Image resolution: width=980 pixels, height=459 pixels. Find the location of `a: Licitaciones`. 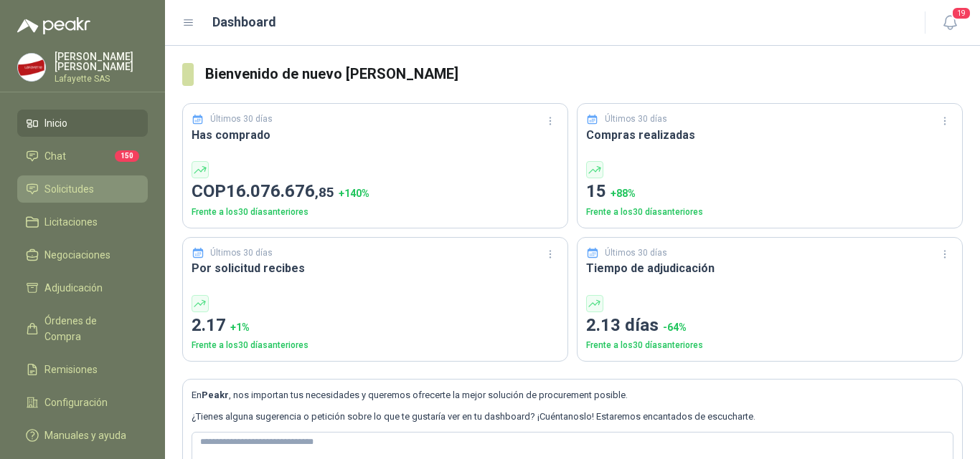

a: Licitaciones is located at coordinates (82, 222).